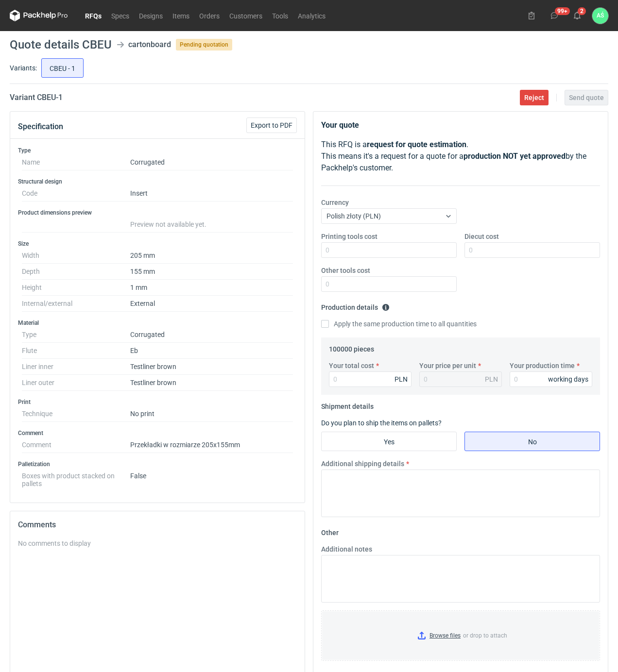 This screenshot has width=618, height=672. I want to click on label: Variants:, so click(23, 68).